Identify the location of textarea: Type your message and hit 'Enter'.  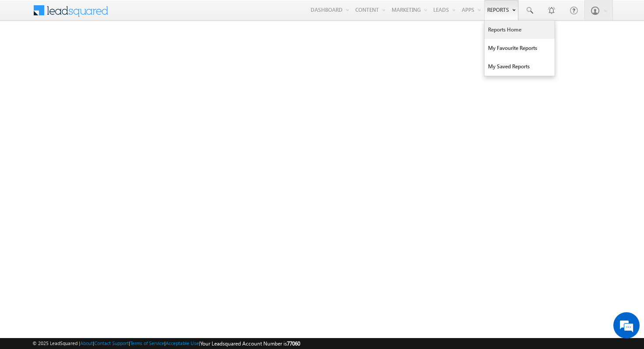
(85, 172).